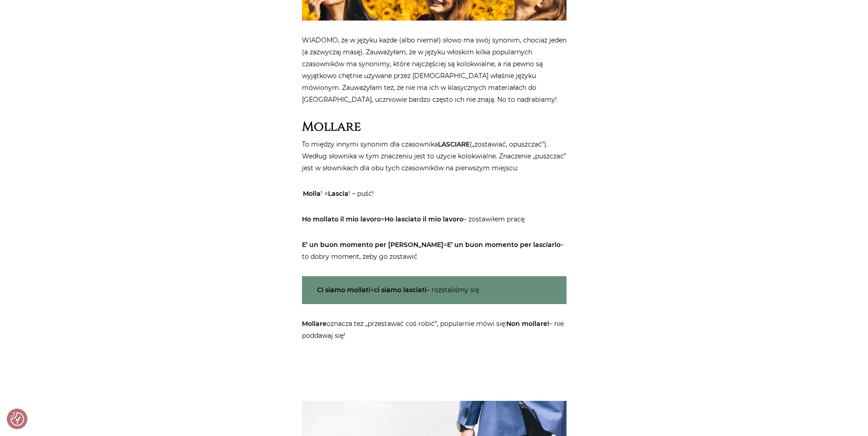  Describe the element at coordinates (17, 419) in the screenshot. I see `img: Revisit consent button` at that location.